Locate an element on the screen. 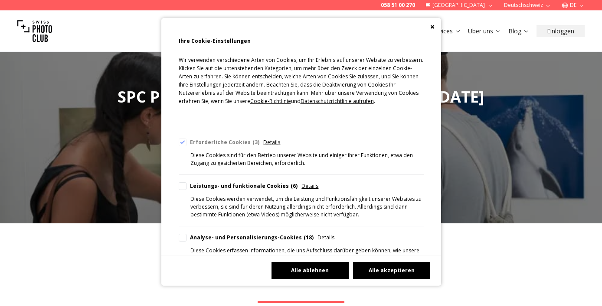 Image resolution: width=602 pixels, height=306 pixels. div: Diese Cookies werden verwendet, um die Leistung und Funktionsfähigkeit unserer Websites zu verbes... is located at coordinates (307, 207).